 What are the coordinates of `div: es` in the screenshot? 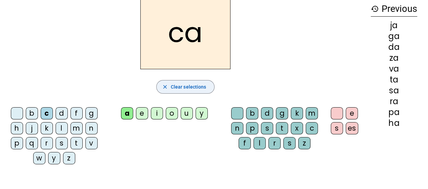 It's located at (352, 128).